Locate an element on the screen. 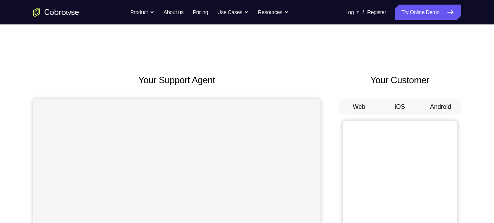 The width and height of the screenshot is (494, 223). button: Use Cases is located at coordinates (233, 12).